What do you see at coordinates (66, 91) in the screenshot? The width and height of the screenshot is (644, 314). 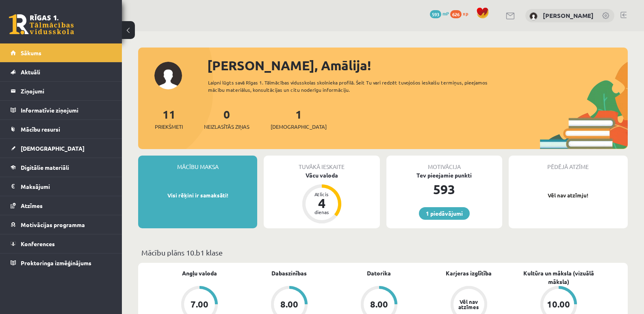 I see `legend: Ziņojumi` at bounding box center [66, 91].